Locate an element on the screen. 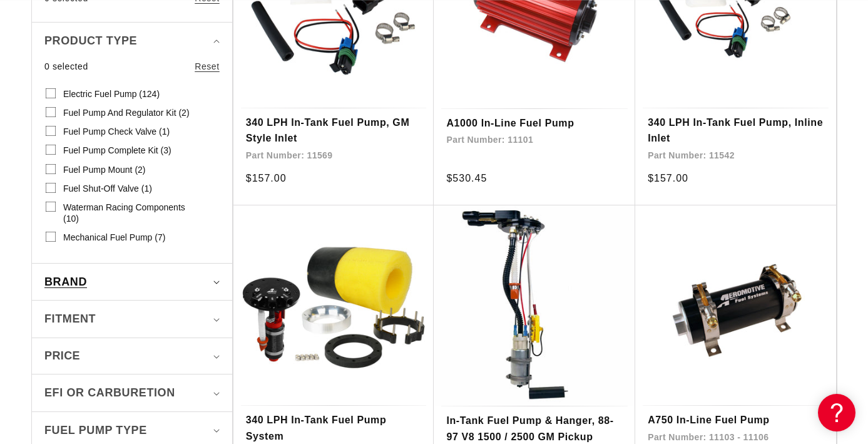 The width and height of the screenshot is (868, 444). summary: EFI or Carburetion (0 selected) is located at coordinates (132, 392).